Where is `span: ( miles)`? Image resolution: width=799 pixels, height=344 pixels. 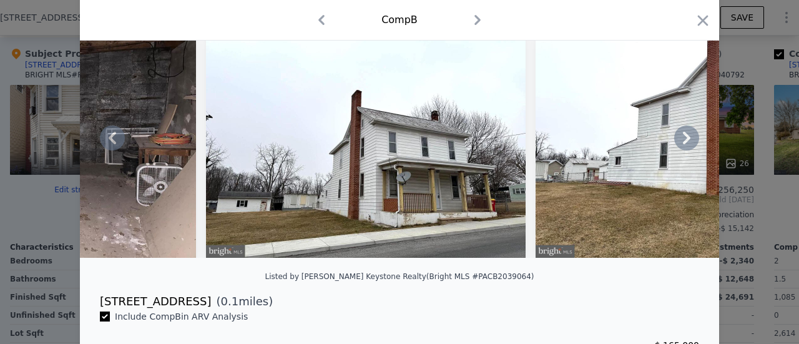 span: ( miles) is located at coordinates (241, 301).